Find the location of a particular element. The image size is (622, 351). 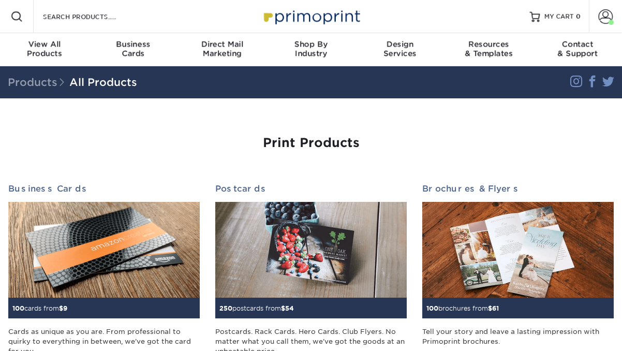

span: Resources is located at coordinates (489, 44).